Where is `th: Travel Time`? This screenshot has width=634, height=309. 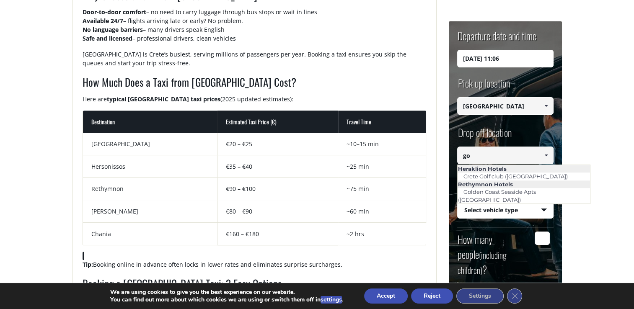 th: Travel Time is located at coordinates (382, 121).